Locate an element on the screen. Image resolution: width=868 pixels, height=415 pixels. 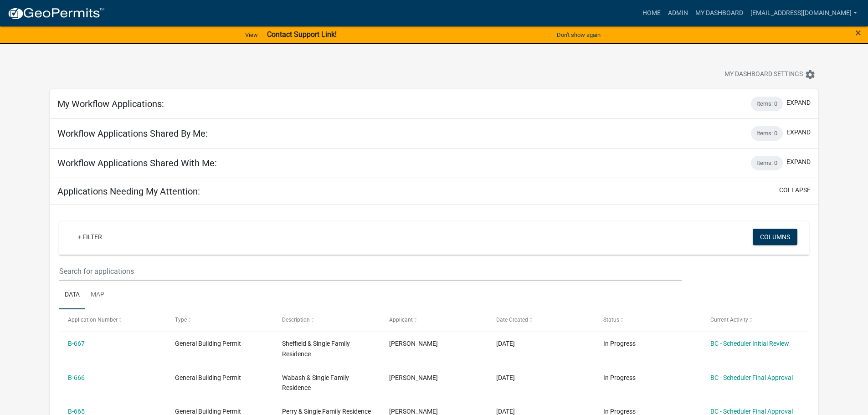
datatable-header-cell: Description is located at coordinates (327, 320).